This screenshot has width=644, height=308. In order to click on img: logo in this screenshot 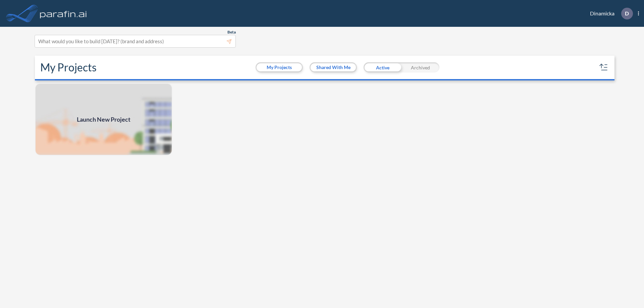, I will do `click(64, 13)`.